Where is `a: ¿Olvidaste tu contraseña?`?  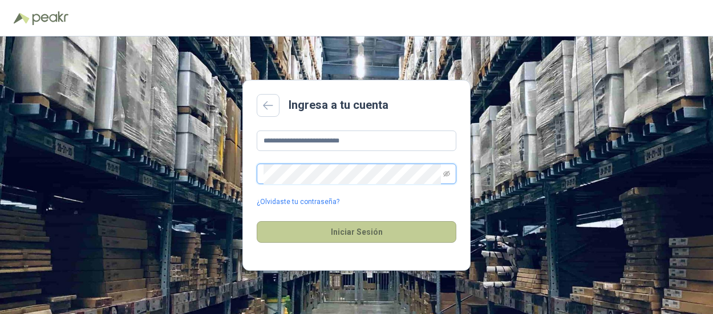 a: ¿Olvidaste tu contraseña? is located at coordinates (298, 202).